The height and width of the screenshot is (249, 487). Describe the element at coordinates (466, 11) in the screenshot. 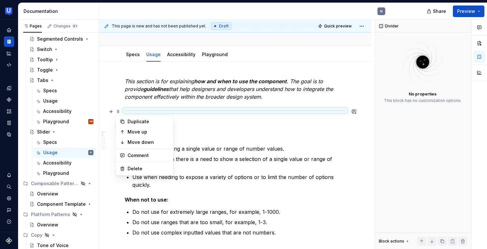

I see `span: Preview` at that location.